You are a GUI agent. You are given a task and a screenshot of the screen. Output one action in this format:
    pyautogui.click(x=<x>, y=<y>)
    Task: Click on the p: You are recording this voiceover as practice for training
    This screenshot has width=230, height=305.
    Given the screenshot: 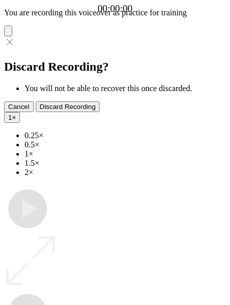 What is the action you would take?
    pyautogui.click(x=115, y=13)
    